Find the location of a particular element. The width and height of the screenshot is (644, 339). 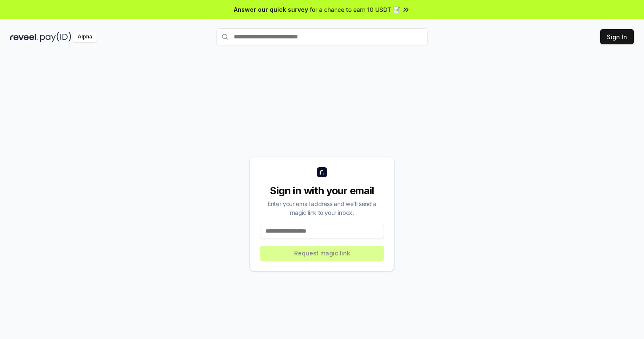

img: reveel_dark is located at coordinates (24, 36).